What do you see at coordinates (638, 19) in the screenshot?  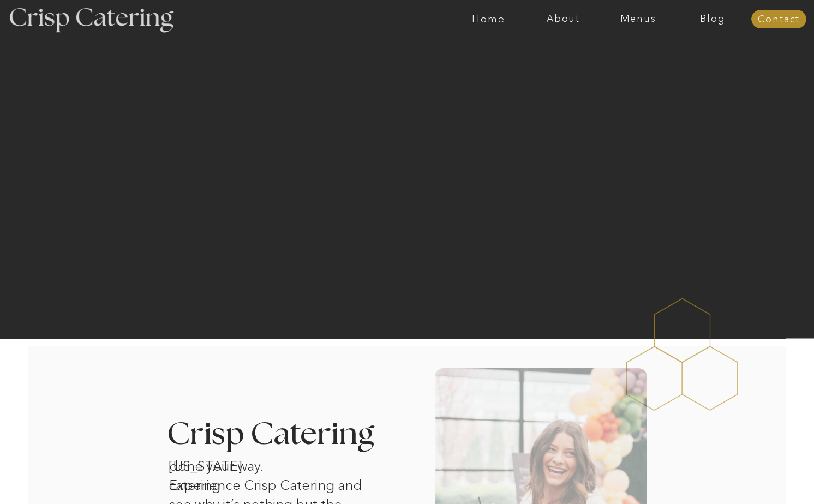 I see `a: Menus` at bounding box center [638, 19].